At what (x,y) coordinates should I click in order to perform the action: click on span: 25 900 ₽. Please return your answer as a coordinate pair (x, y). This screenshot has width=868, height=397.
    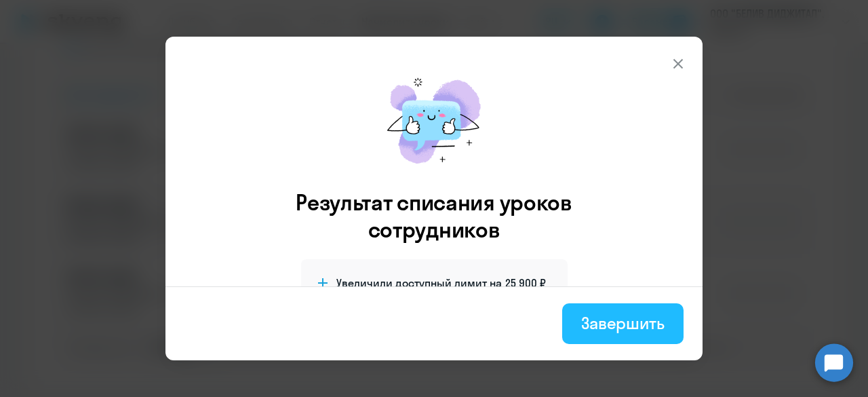
    Looking at the image, I should click on (525, 283).